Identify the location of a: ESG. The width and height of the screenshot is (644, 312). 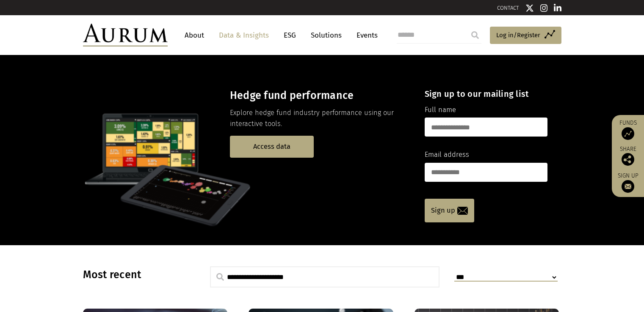
(290, 35).